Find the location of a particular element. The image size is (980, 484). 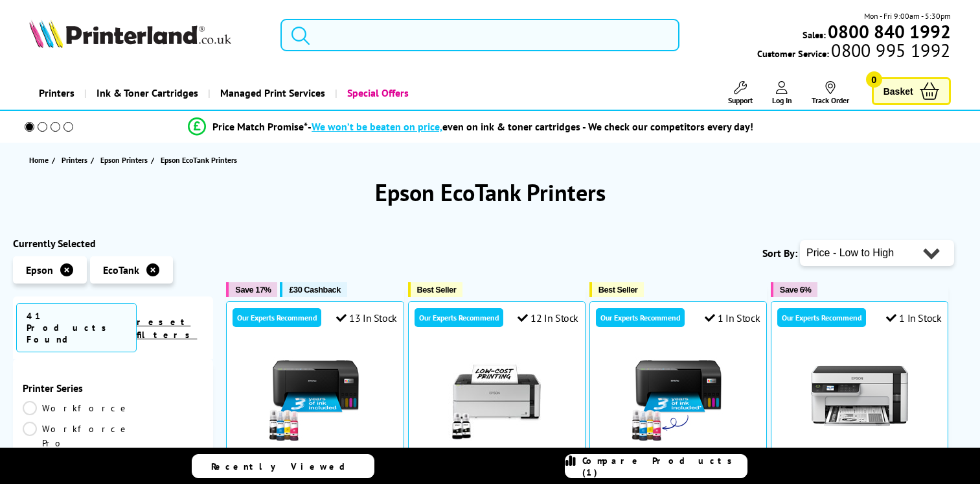

a: Managed Print Services is located at coordinates (271, 93).